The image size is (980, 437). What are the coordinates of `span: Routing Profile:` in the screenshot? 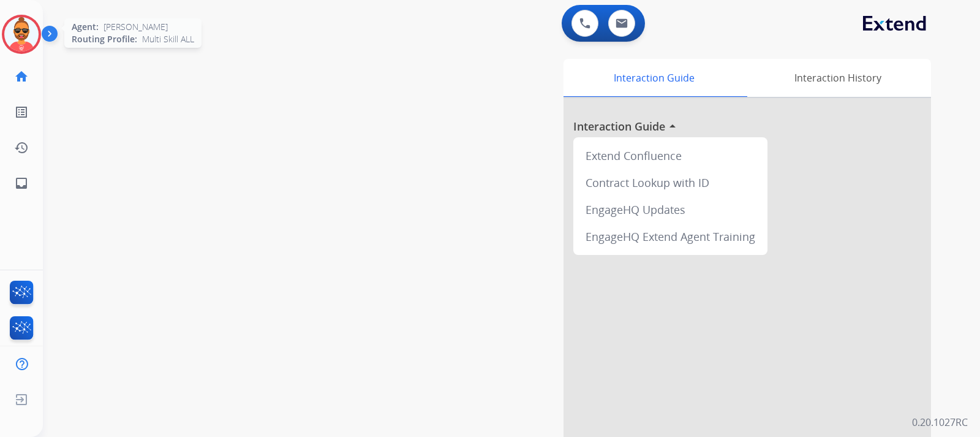 It's located at (104, 39).